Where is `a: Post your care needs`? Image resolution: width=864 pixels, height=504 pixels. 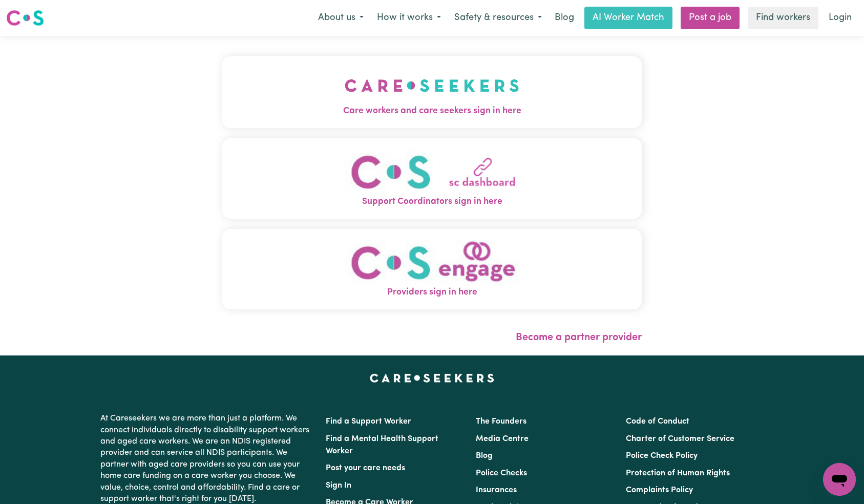
a: Post your care needs is located at coordinates (365, 469).